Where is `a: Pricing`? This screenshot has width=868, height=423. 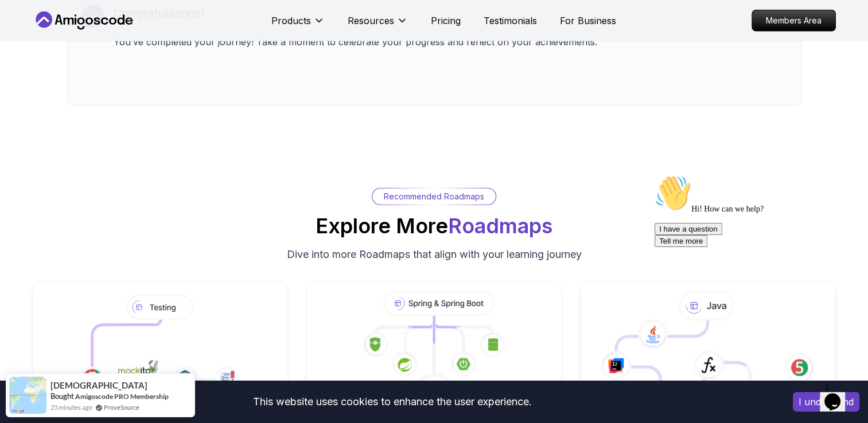 a: Pricing is located at coordinates (446, 20).